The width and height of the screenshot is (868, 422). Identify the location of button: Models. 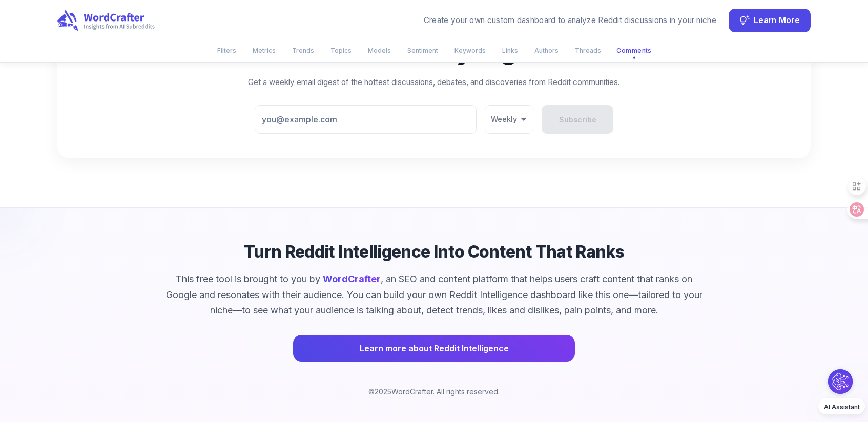
(379, 50).